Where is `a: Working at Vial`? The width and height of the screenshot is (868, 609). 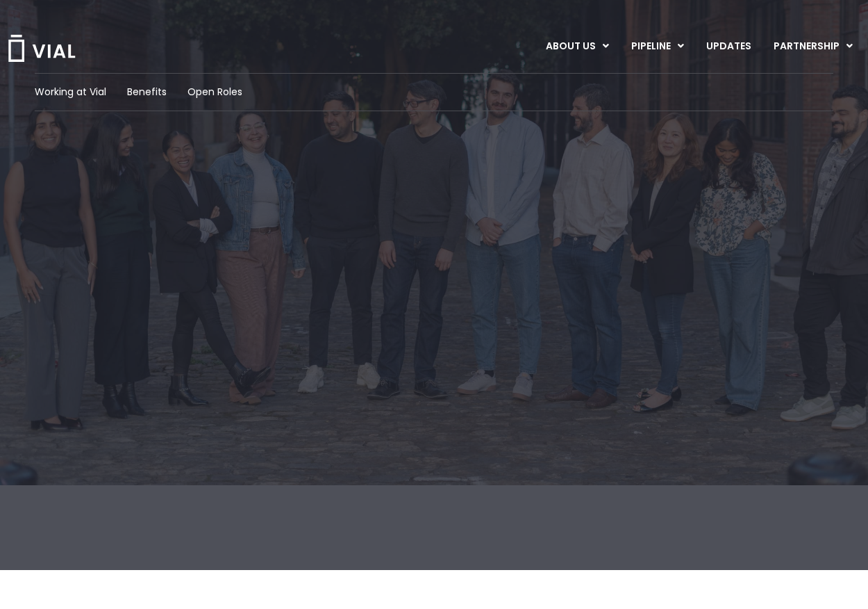 a: Working at Vial is located at coordinates (70, 92).